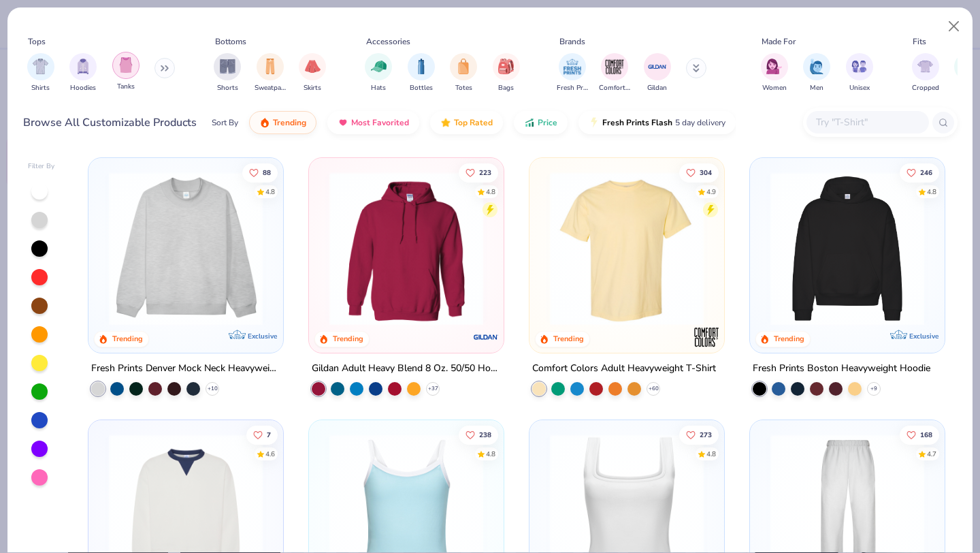 This screenshot has width=980, height=553. Describe the element at coordinates (793, 249) in the screenshot. I see `img: e55d29c3-c55d-459c-bfd9-9b1c499ab3c6` at that location.